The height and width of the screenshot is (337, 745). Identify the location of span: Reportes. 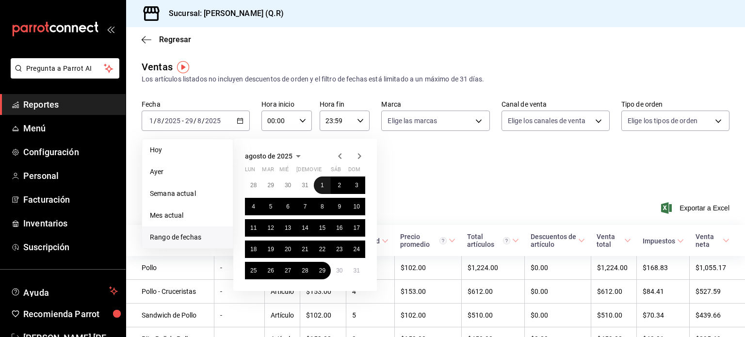
(70, 104).